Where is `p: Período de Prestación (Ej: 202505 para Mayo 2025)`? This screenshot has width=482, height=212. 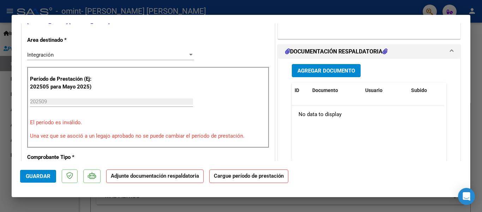 p: Período de Prestación (Ej: 202505 para Mayo 2025) is located at coordinates (65, 83).